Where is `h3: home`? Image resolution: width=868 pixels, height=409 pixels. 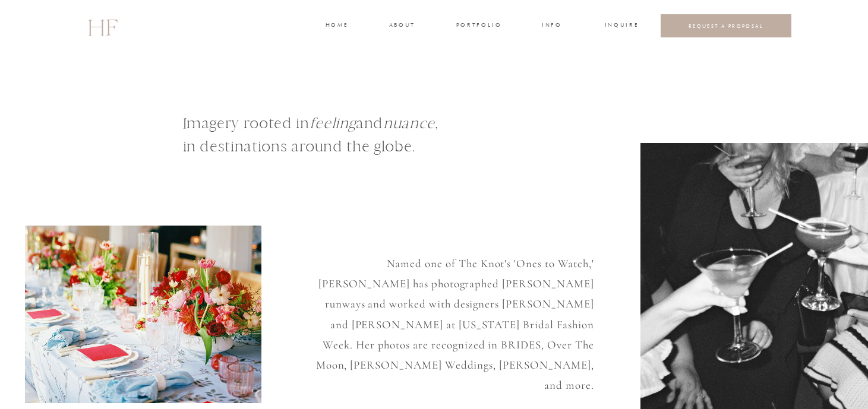 h3: home is located at coordinates (336, 26).